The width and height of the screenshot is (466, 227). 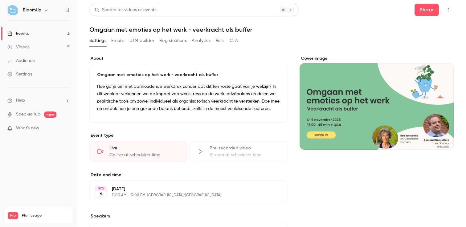 I want to click on li: help-dropdown-opener, so click(x=39, y=100).